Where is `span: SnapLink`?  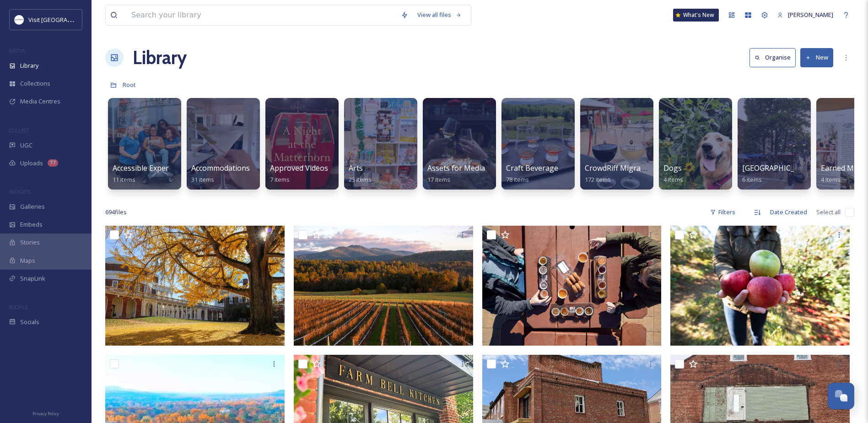 span: SnapLink is located at coordinates (33, 278).